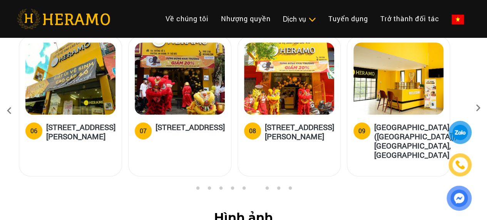 The image size is (487, 220). I want to click on a: Nhượng quyền, so click(246, 18).